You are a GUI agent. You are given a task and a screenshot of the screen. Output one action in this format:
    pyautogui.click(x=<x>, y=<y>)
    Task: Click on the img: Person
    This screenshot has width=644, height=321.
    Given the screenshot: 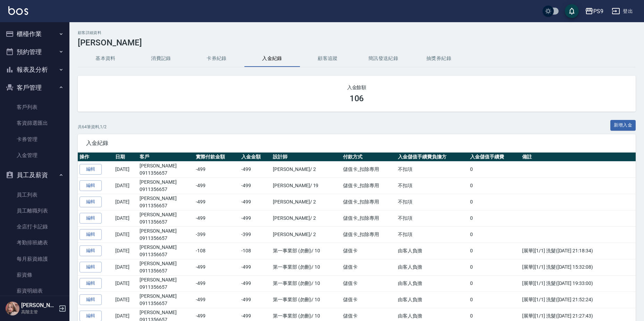 What is the action you would take?
    pyautogui.click(x=13, y=308)
    